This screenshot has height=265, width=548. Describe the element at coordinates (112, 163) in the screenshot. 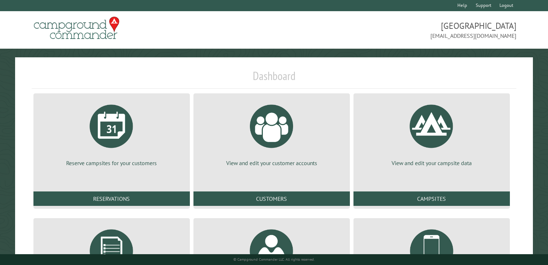

I see `p: Reserve campsites for your customers` at that location.